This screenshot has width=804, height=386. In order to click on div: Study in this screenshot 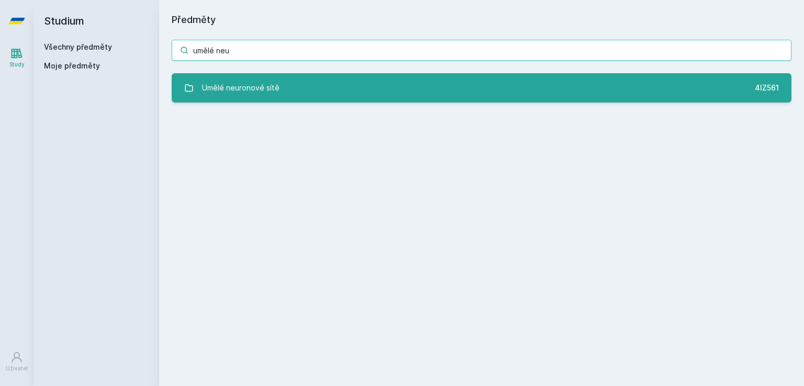, I will do `click(17, 64)`.